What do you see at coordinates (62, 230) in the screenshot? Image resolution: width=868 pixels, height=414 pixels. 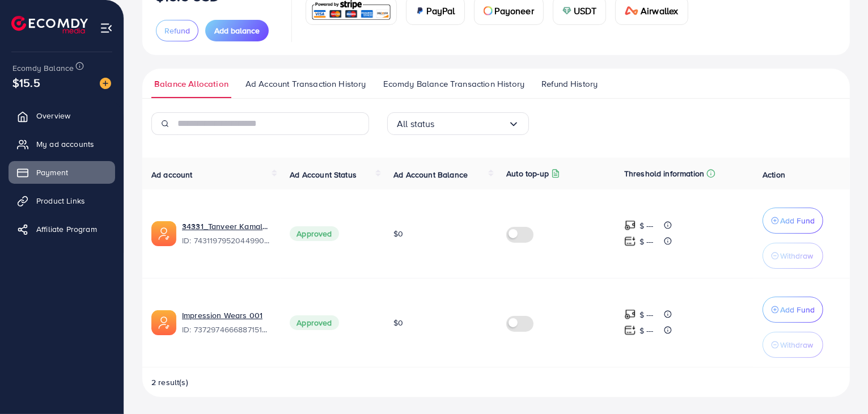 I see `a: Affiliate Program` at bounding box center [62, 230].